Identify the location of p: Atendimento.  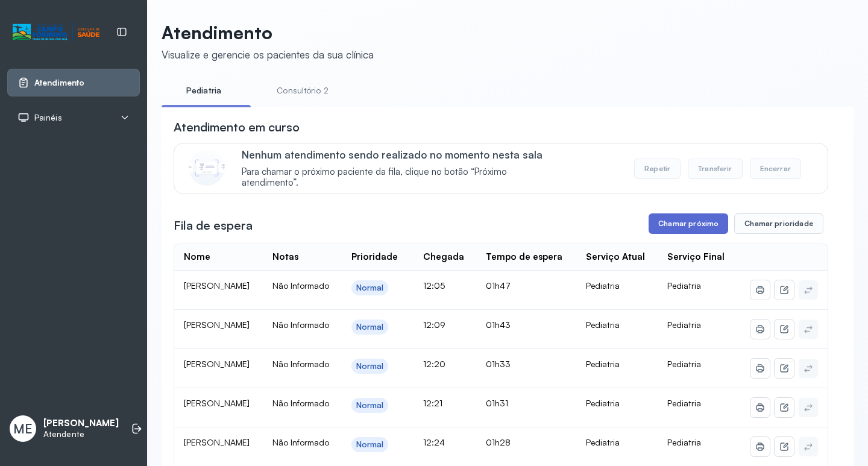
(267, 33).